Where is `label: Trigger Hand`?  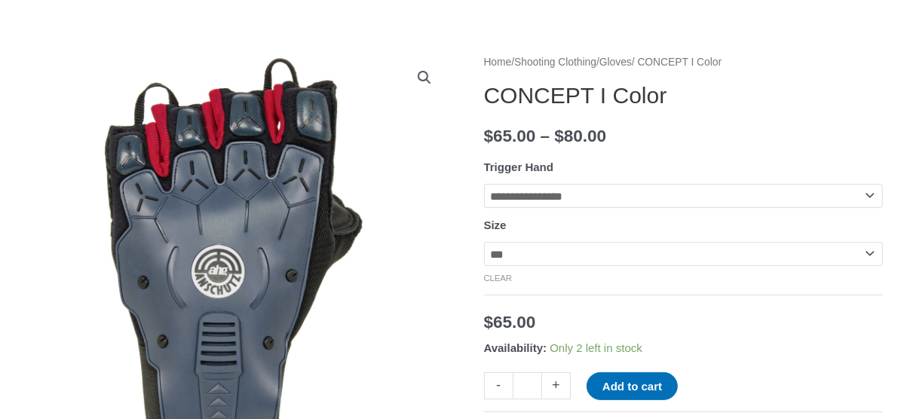
label: Trigger Hand is located at coordinates (519, 167).